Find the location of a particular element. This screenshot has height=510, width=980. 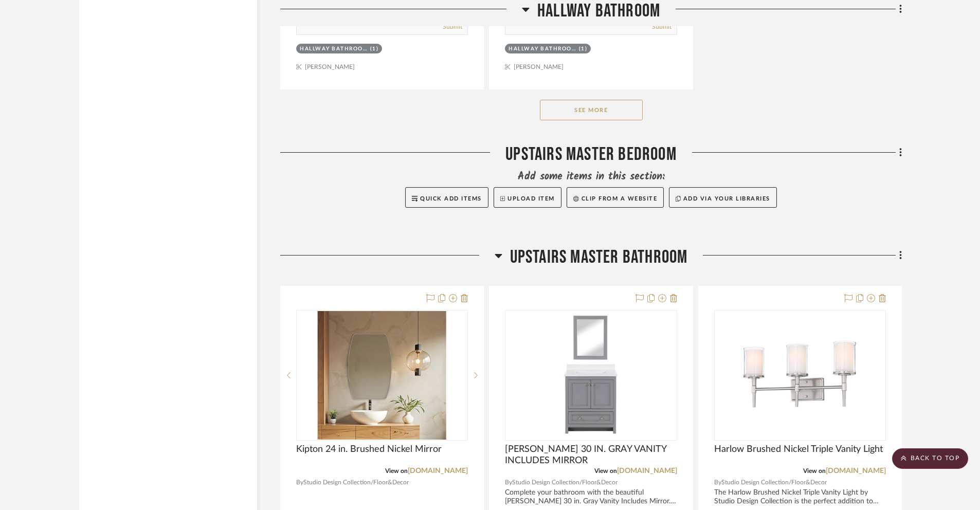

img: SUTHERLAND 30 IN. GRAY VANITY INCLUDES MIRROR is located at coordinates (591, 375).